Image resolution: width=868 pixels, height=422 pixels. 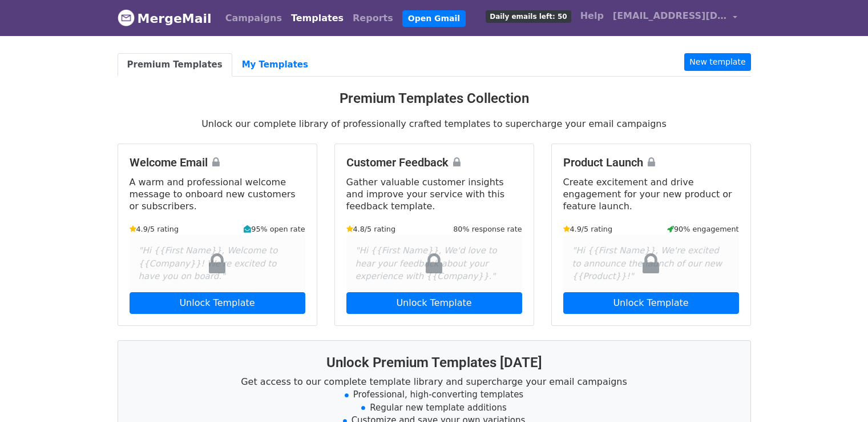 What do you see at coordinates (488, 228) in the screenshot?
I see `small: 80% response rate` at bounding box center [488, 228].